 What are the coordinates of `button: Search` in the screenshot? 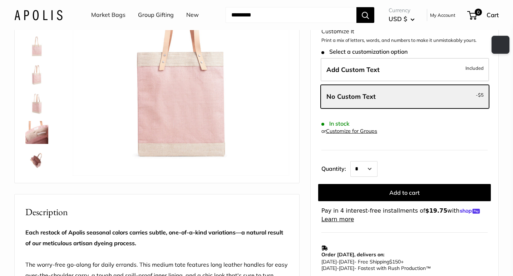 It's located at (365, 15).